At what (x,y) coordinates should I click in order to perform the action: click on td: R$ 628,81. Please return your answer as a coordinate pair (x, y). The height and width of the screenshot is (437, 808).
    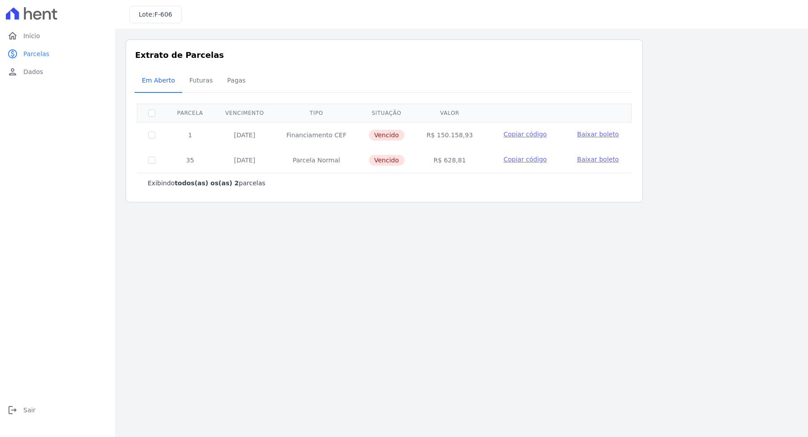
    Looking at the image, I should click on (449, 160).